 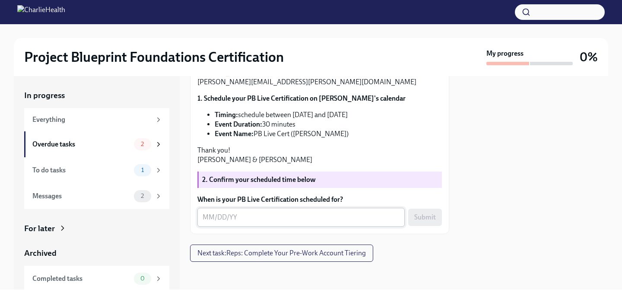 I want to click on a: To do tasks1, so click(x=97, y=170).